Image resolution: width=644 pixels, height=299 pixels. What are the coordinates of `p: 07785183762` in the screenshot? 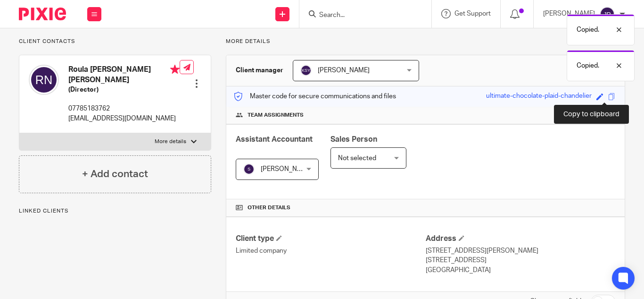 It's located at (124, 109).